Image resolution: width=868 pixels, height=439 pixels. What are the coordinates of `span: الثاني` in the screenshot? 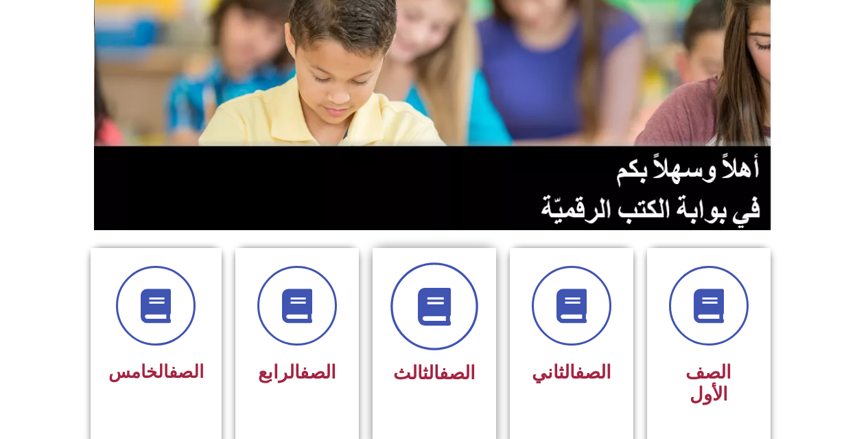 It's located at (571, 372).